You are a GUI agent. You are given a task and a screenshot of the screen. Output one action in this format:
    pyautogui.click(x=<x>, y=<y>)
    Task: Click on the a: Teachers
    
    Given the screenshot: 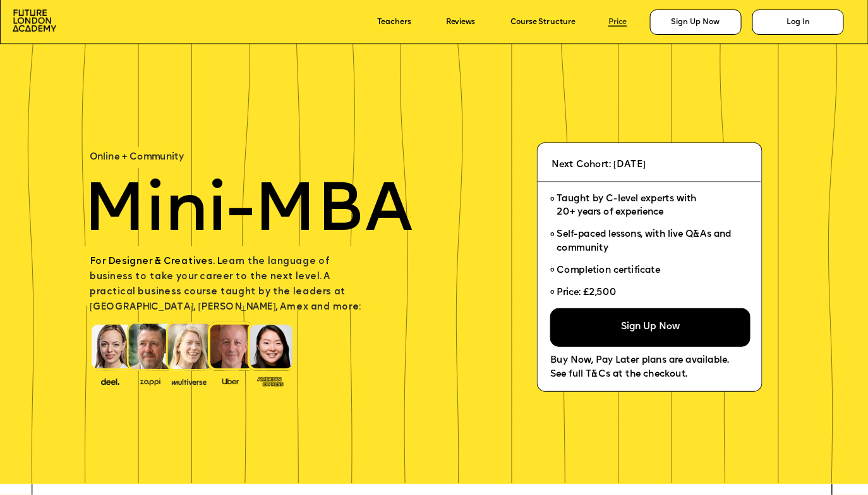 What is the action you would take?
    pyautogui.click(x=394, y=21)
    